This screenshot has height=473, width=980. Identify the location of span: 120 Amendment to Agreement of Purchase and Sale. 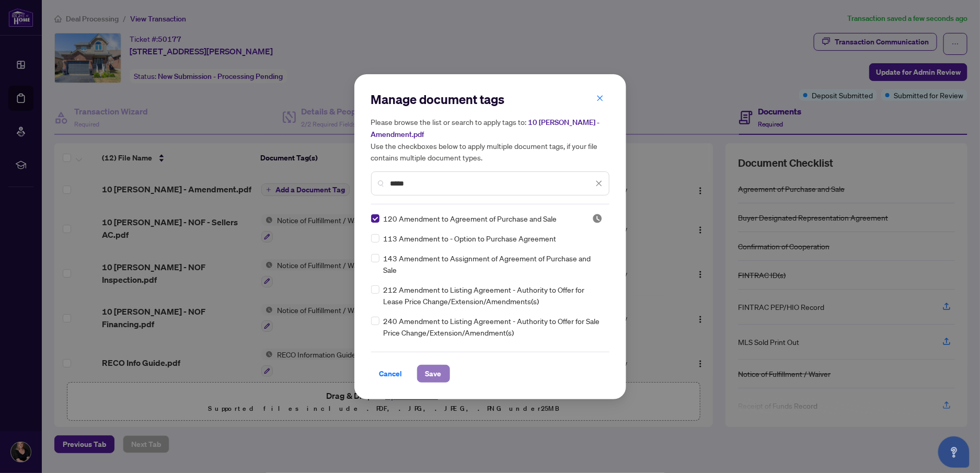
(470, 218).